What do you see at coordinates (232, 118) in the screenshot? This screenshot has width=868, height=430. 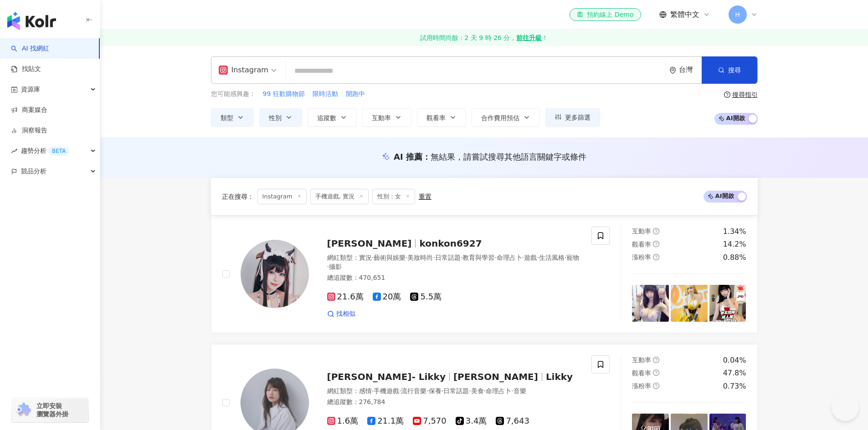 I see `button: 類型` at bounding box center [232, 118].